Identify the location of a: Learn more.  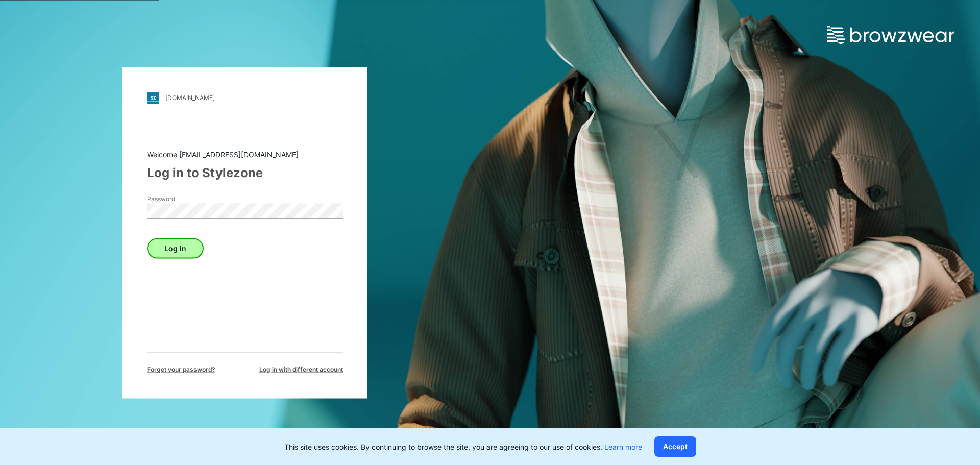
(623, 447).